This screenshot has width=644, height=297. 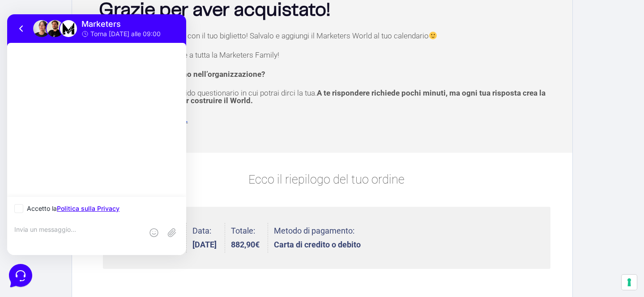 I want to click on a: Politica sulla Privacy, so click(x=81, y=194).